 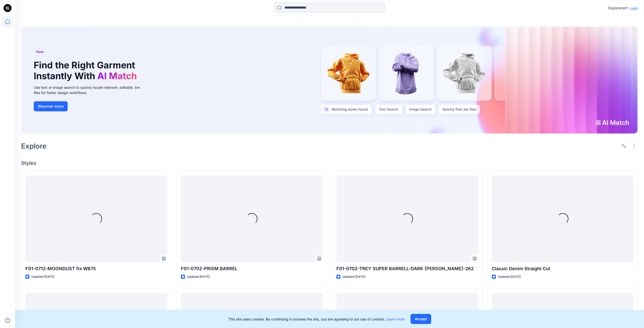 I want to click on h2: Explore, so click(x=34, y=146).